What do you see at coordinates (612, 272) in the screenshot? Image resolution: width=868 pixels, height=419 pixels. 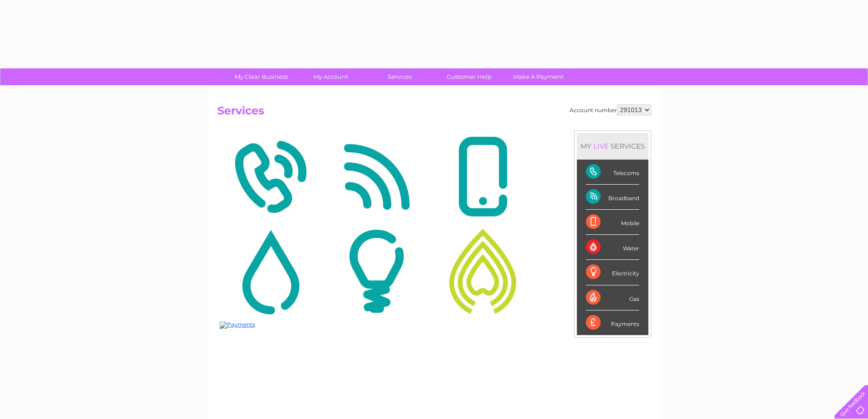 I see `div: Electricity` at bounding box center [612, 272].